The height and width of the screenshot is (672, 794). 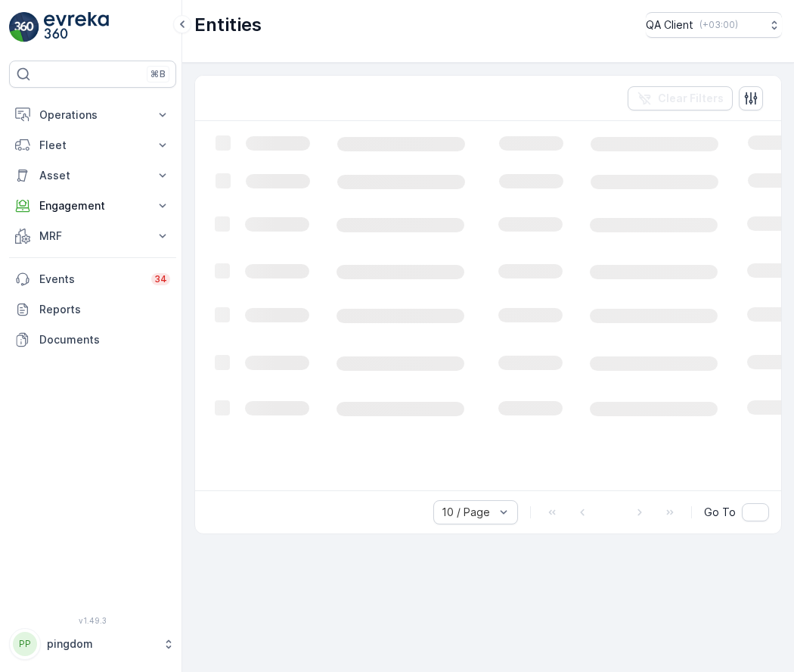 What do you see at coordinates (679, 98) in the screenshot?
I see `button: Clear Filters` at bounding box center [679, 98].